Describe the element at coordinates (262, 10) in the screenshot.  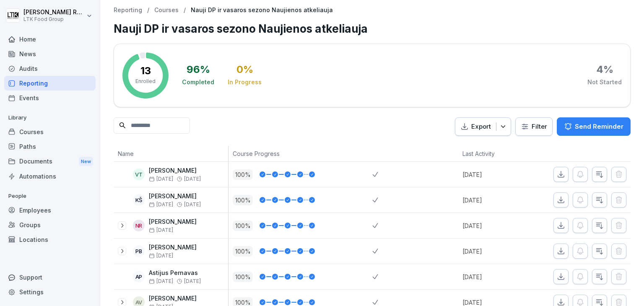
I see `p: Nauji DP ir vasaros sezono Naujienos atkeliauja` at that location.